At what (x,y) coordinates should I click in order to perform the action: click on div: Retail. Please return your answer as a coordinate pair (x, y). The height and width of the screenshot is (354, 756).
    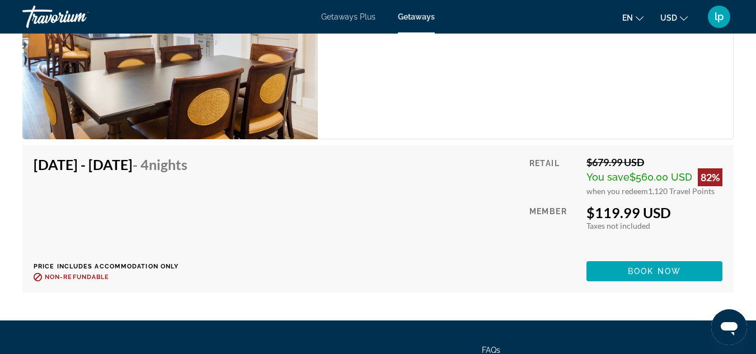
    Looking at the image, I should click on (554, 176).